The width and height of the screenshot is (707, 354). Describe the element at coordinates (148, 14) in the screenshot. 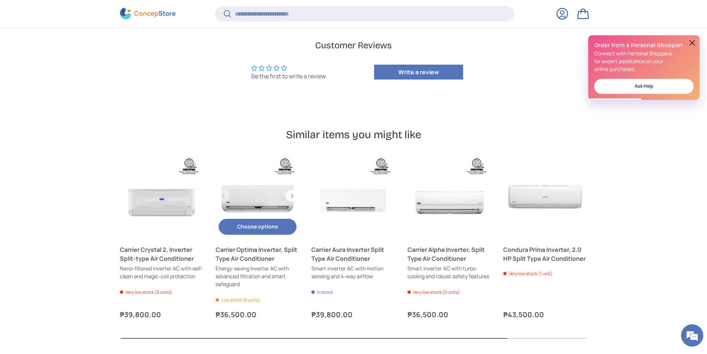

I see `img: ConcepStore` at that location.